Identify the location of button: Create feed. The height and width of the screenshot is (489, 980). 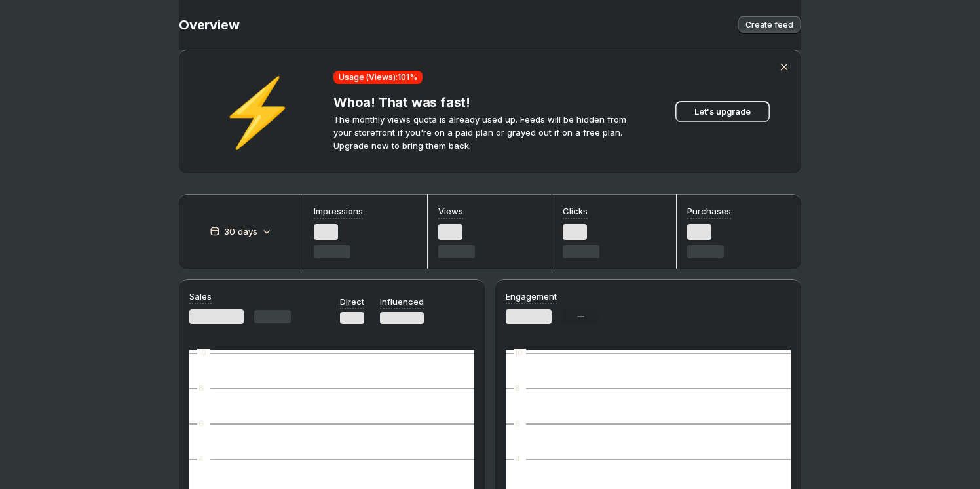
(769, 25).